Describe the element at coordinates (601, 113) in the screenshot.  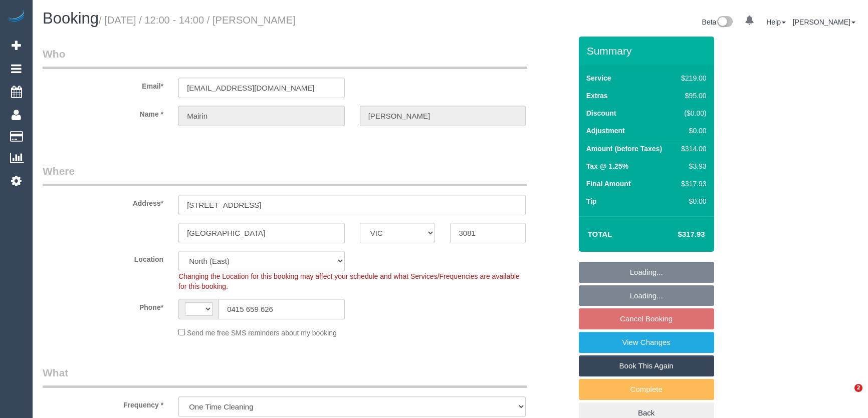
I see `label: Discount` at that location.